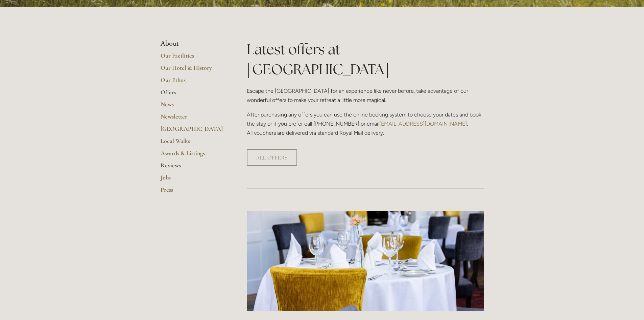 The width and height of the screenshot is (644, 320). What do you see at coordinates (192, 155) in the screenshot?
I see `a: Awards & Listings` at bounding box center [192, 155].